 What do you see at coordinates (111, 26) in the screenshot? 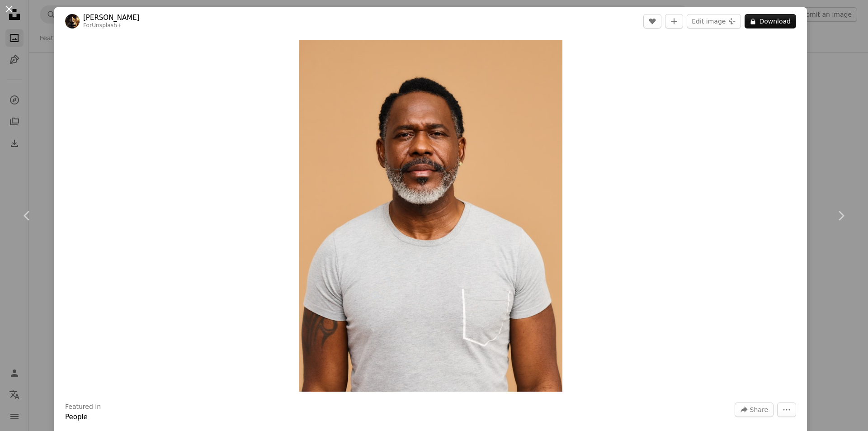
I see `div: For` at bounding box center [111, 26].